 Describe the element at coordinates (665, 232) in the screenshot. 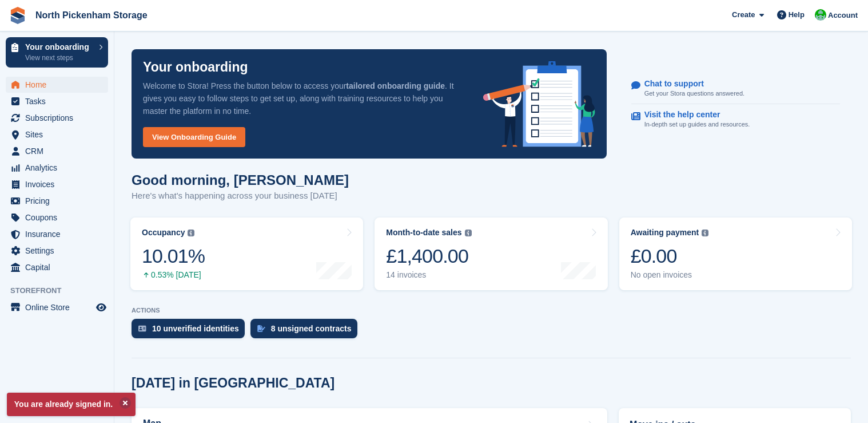

I see `div: Awaiting payment` at that location.